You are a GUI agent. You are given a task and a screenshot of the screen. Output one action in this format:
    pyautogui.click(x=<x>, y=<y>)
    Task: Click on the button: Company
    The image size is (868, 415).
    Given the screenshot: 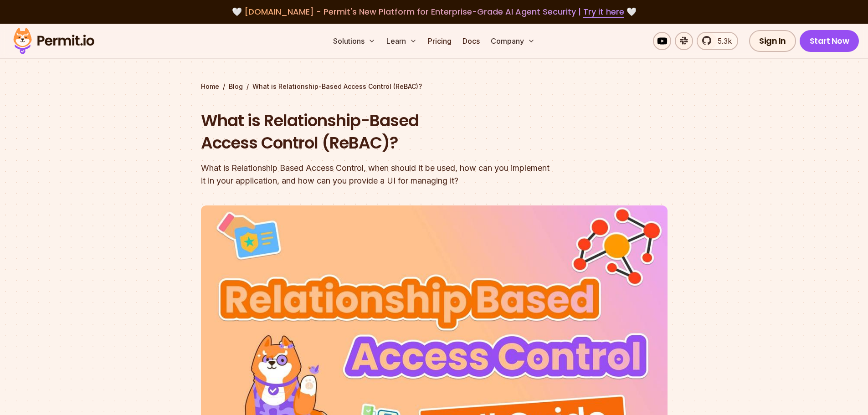 What is the action you would take?
    pyautogui.click(x=512, y=41)
    